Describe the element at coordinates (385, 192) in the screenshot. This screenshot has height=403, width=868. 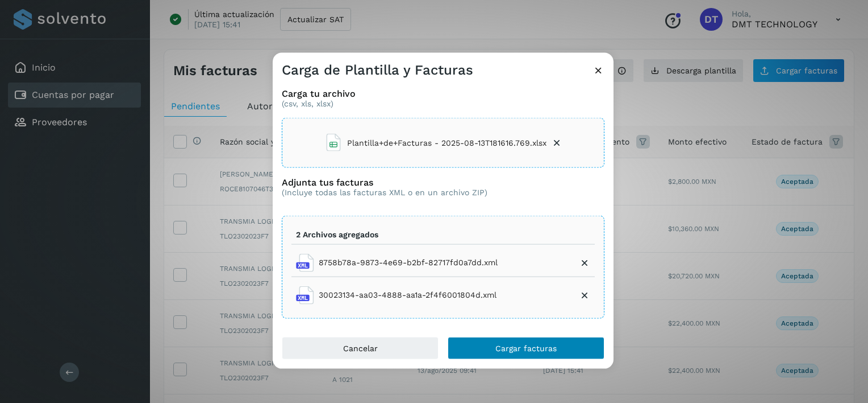
I see `p: (Incluye todas las facturas XML o en un archivo ZIP)` at that location.